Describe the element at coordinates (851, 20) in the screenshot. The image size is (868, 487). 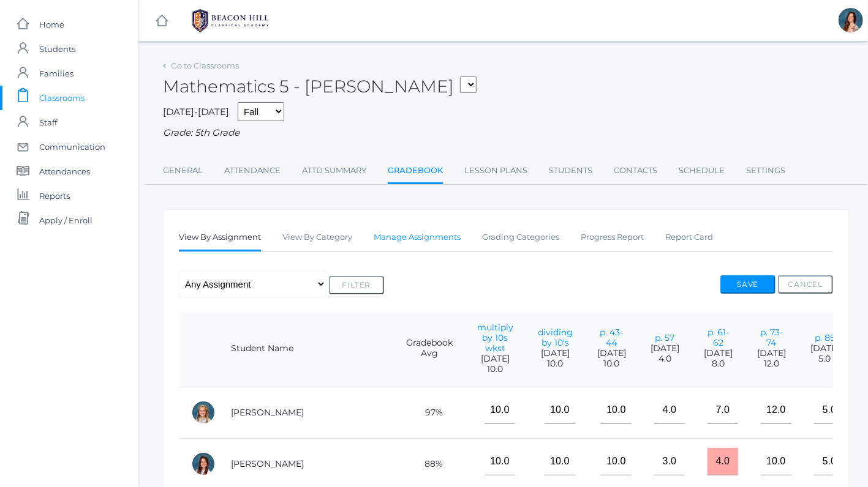
I see `div: Rebecca Salazar` at that location.